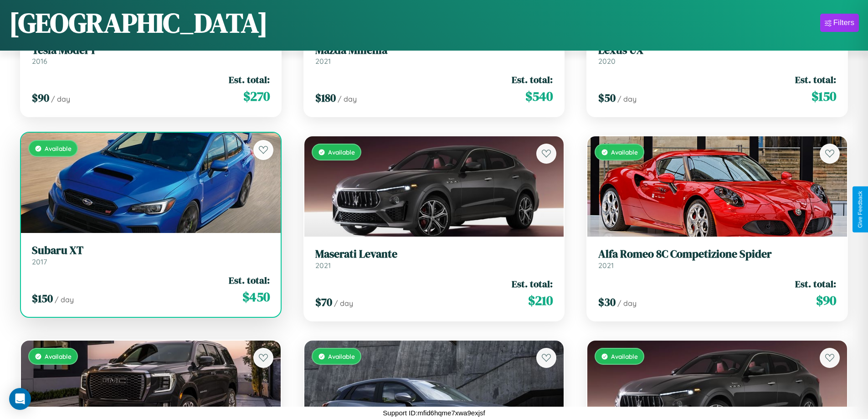  What do you see at coordinates (39, 61) in the screenshot?
I see `span: 2016` at bounding box center [39, 61].